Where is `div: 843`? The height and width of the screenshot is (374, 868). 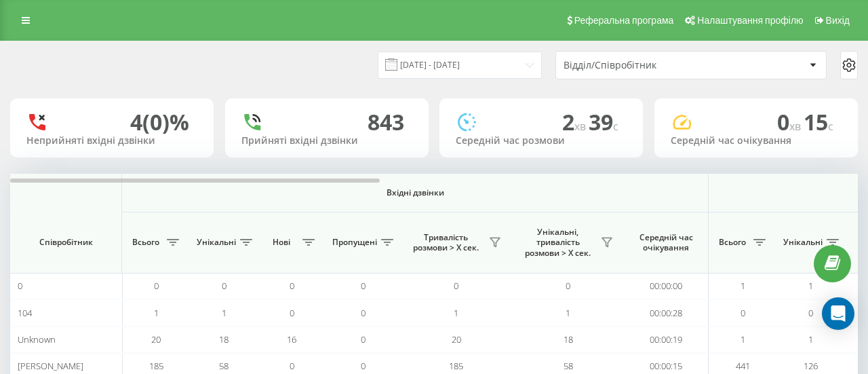
div: 843 is located at coordinates (386, 122).